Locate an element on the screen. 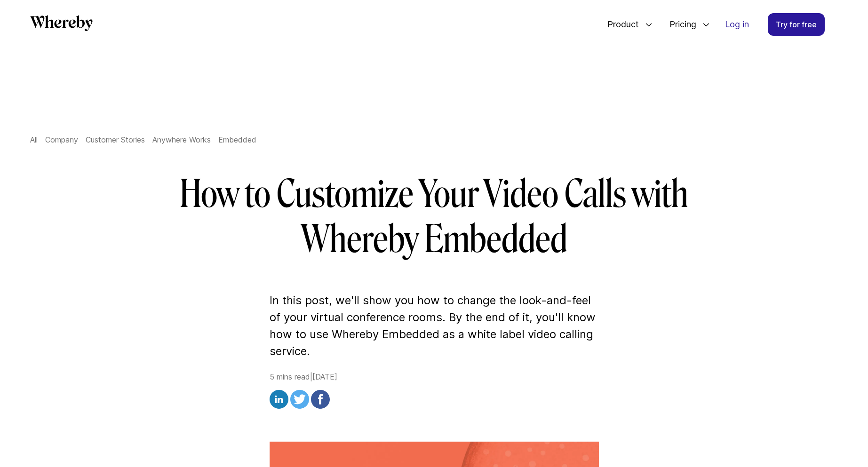 This screenshot has width=868, height=467. a: Log in is located at coordinates (737, 24).